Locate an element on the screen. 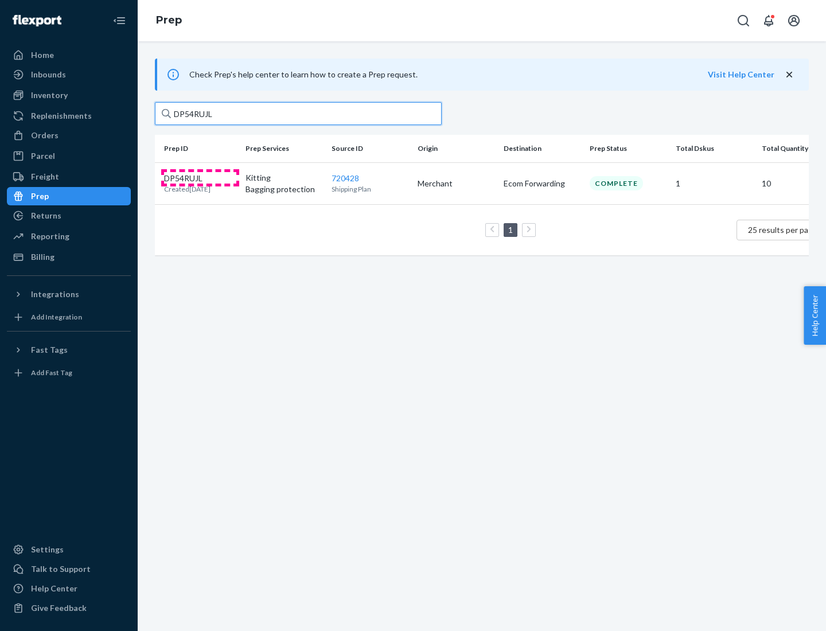 Image resolution: width=826 pixels, height=631 pixels. span: Check Prep's help center to learn how to create a Prep request. is located at coordinates (303, 74).